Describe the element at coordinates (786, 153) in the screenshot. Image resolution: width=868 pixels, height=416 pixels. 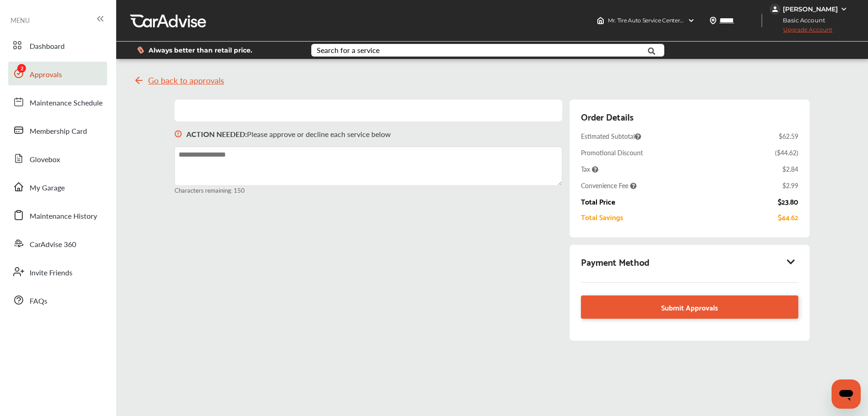
I see `div: ( $44.62 )` at that location.